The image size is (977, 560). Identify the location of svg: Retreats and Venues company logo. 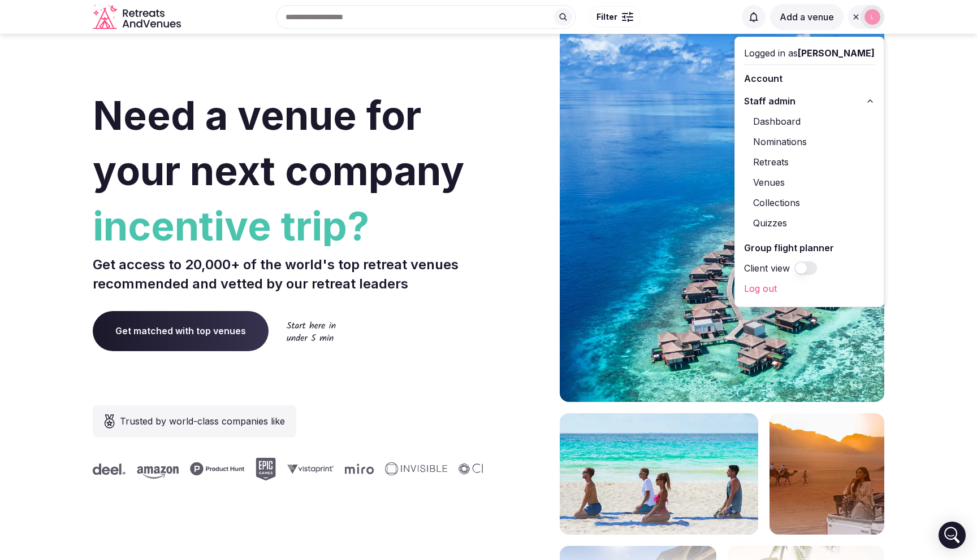
(138, 17).